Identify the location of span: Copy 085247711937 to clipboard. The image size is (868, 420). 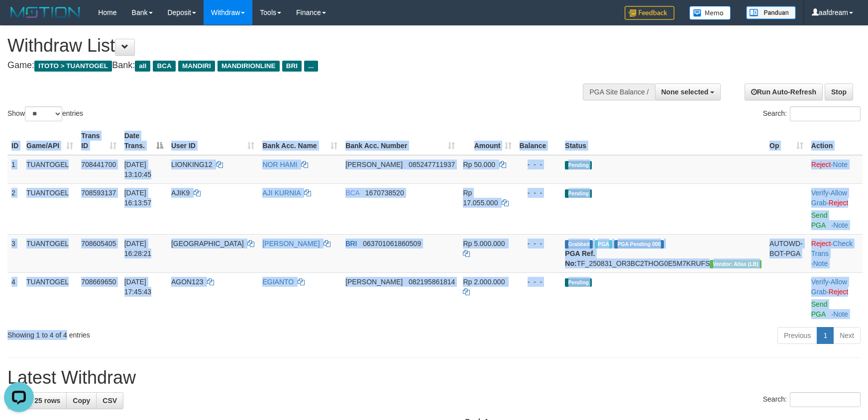
(431, 164).